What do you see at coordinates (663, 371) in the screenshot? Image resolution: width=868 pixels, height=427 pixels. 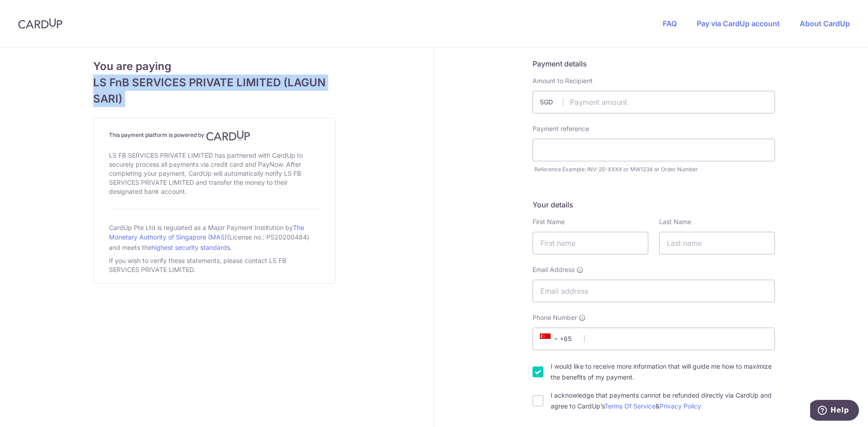 I see `label: I would like to receive more information that will guide me how to maximize the benefits of my pa...` at bounding box center [663, 371].